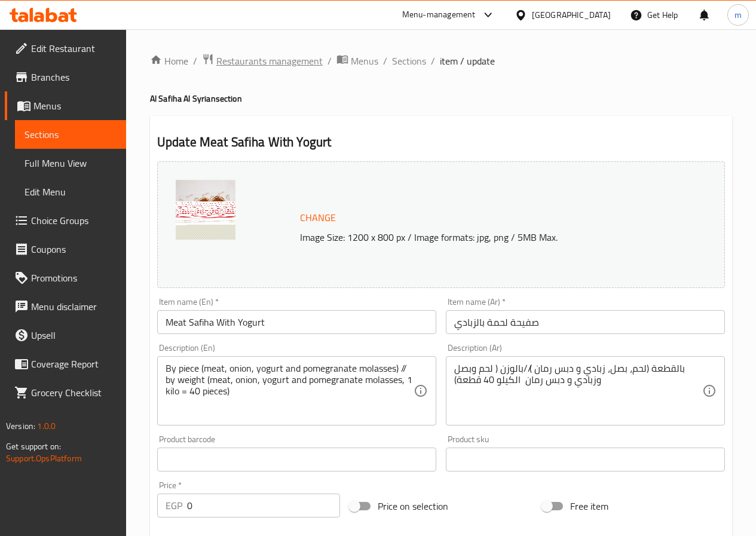 The width and height of the screenshot is (756, 536). Describe the element at coordinates (43, 458) in the screenshot. I see `a: Support.OpsPlatform` at that location.